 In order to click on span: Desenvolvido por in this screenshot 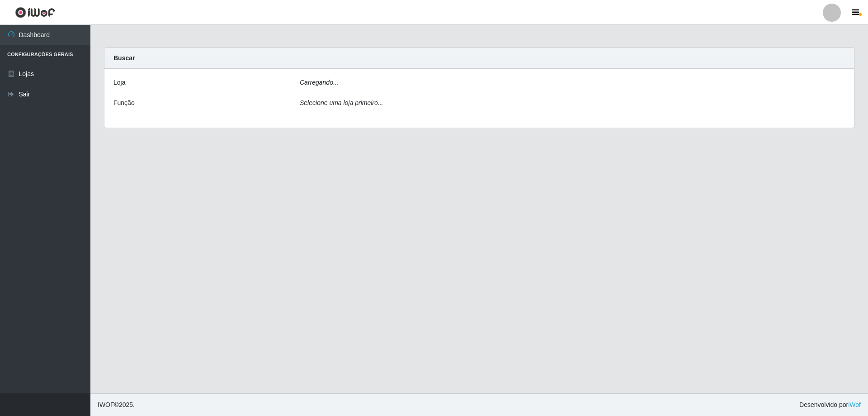, I will do `click(830, 405)`.